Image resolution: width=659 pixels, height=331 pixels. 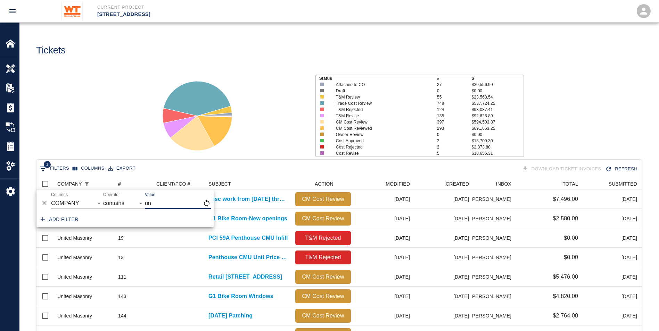 What do you see at coordinates (59, 220) in the screenshot?
I see `button: Add filter` at bounding box center [59, 220].